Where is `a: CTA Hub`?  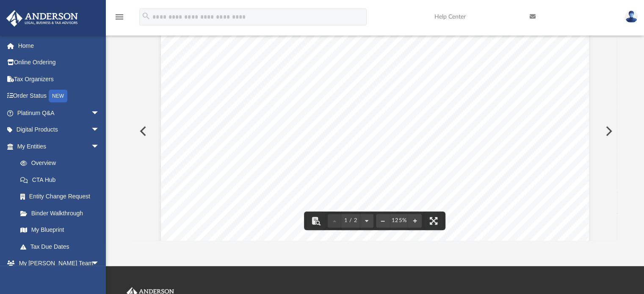 a: CTA Hub is located at coordinates (62, 179).